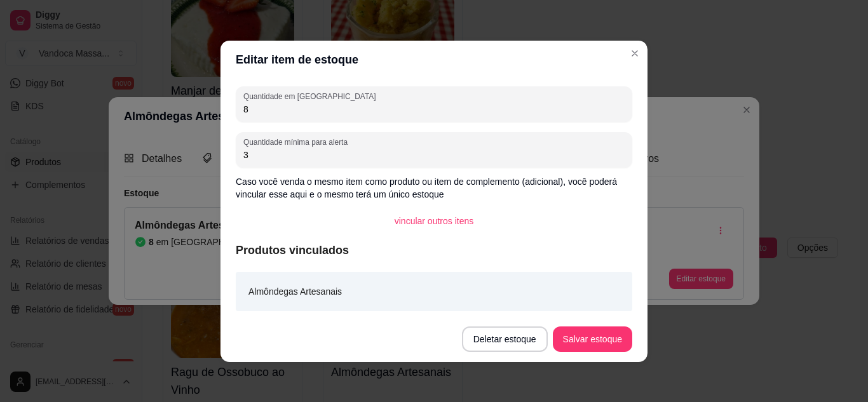 The width and height of the screenshot is (868, 402). I want to click on input: Quantidade mínima para alerta, so click(434, 155).